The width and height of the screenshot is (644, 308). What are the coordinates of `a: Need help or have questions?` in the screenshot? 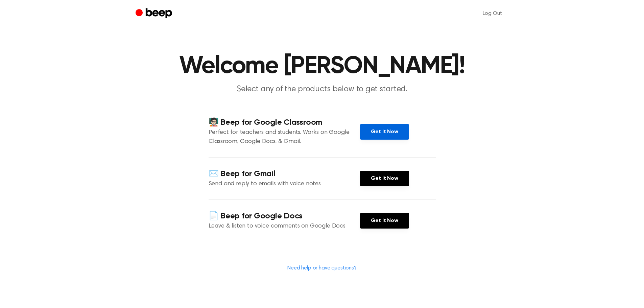 It's located at (322, 268).